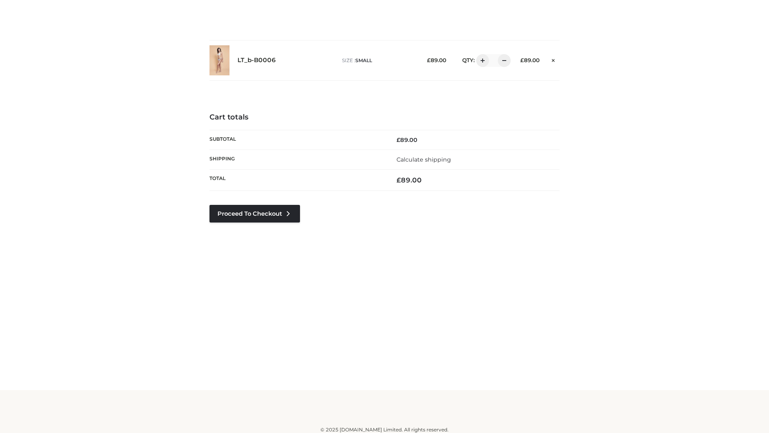 This screenshot has width=769, height=433. What do you see at coordinates (424, 159) in the screenshot?
I see `a: Calculate shipping` at bounding box center [424, 159].